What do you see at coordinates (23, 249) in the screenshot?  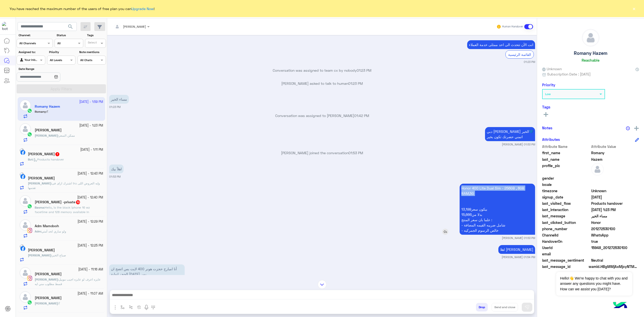 I see `img: Facebook` at bounding box center [23, 249].